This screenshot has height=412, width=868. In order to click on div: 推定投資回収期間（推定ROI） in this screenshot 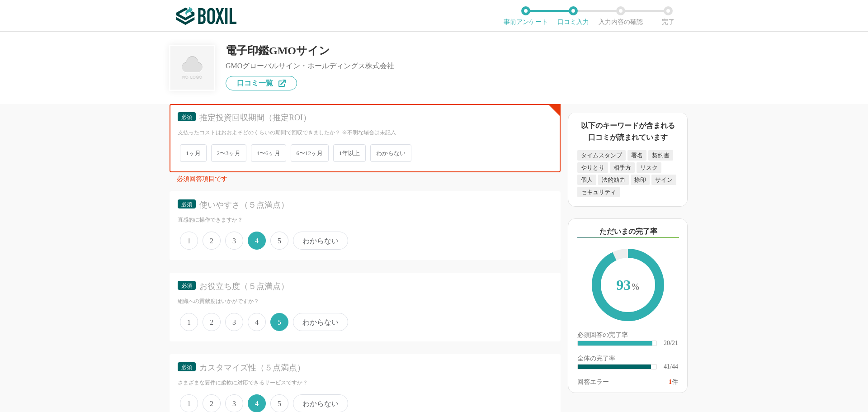, I will do `click(368, 118)`.